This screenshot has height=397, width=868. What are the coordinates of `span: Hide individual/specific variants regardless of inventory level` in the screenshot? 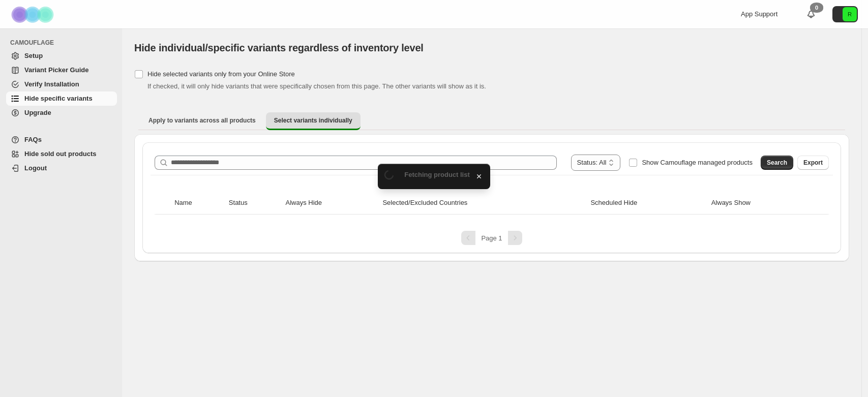 It's located at (279, 48).